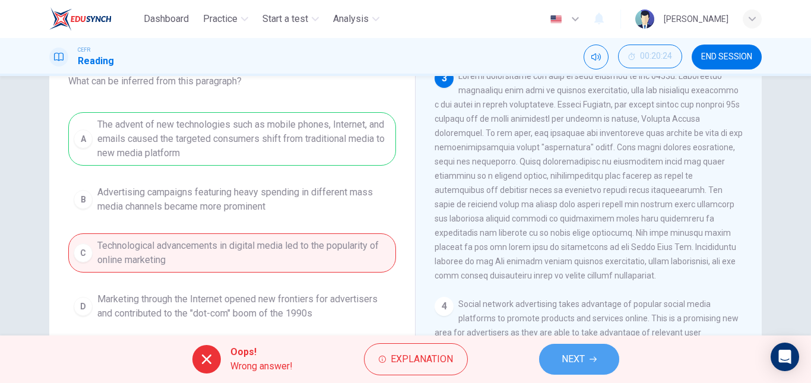  Describe the element at coordinates (556, 19) in the screenshot. I see `img: en` at that location.